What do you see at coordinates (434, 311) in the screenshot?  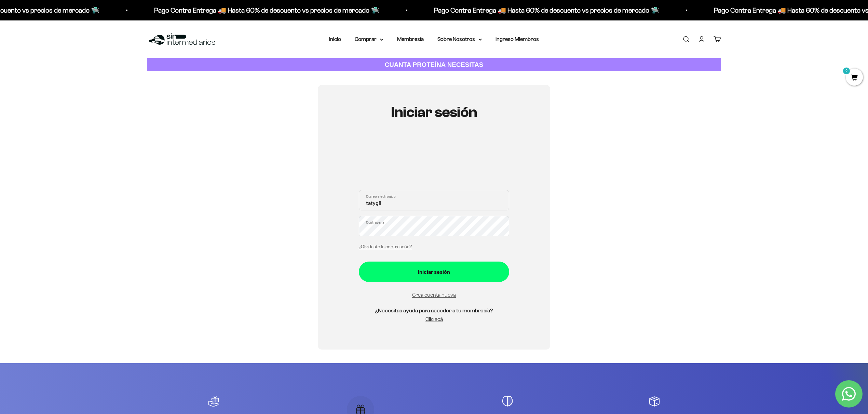 I see `h5: ¿Necesitas ayuda para acceder a tu membresía?` at bounding box center [434, 311].